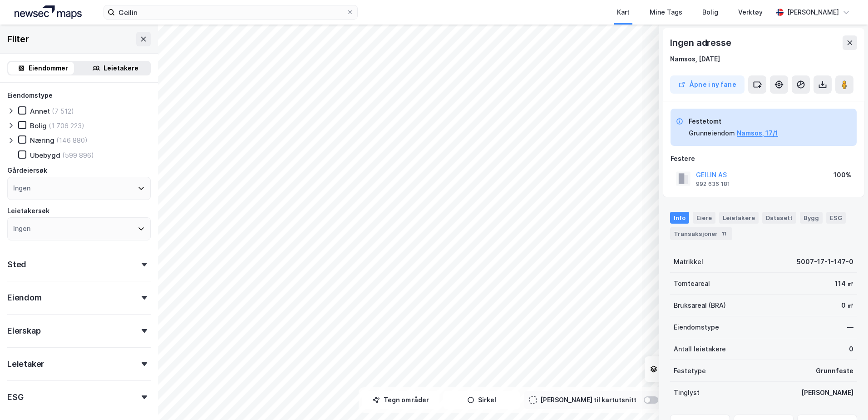 This screenshot has height=420, width=868. What do you see at coordinates (847, 305) in the screenshot?
I see `div: 0 ㎡` at bounding box center [847, 305].